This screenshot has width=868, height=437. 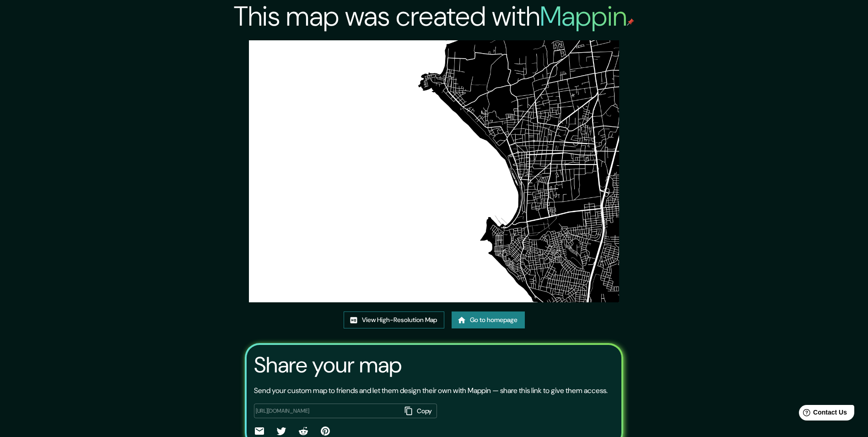 I want to click on a: Go to homepage, so click(x=488, y=320).